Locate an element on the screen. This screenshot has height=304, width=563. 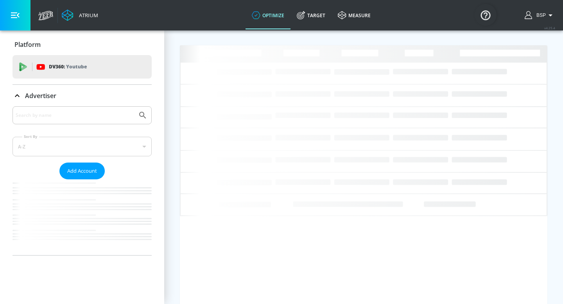
div: Platform is located at coordinates (82, 45).